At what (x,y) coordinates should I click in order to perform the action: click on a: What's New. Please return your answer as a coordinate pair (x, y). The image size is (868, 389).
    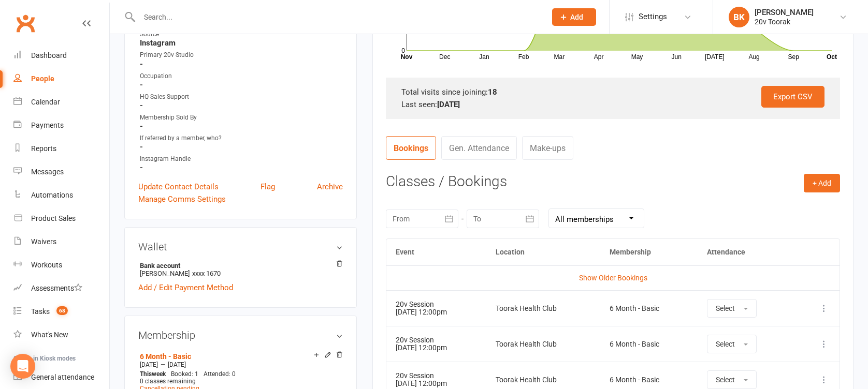
    Looking at the image, I should click on (61, 335).